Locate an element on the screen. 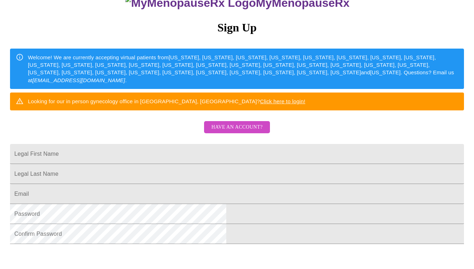  button: Have an account? is located at coordinates (236, 127).